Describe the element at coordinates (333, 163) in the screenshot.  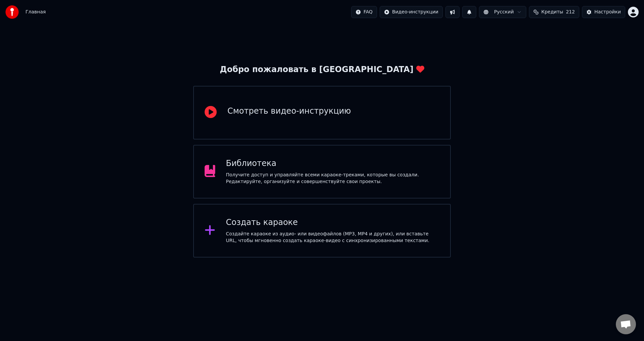
I see `div: Библиотека` at that location.